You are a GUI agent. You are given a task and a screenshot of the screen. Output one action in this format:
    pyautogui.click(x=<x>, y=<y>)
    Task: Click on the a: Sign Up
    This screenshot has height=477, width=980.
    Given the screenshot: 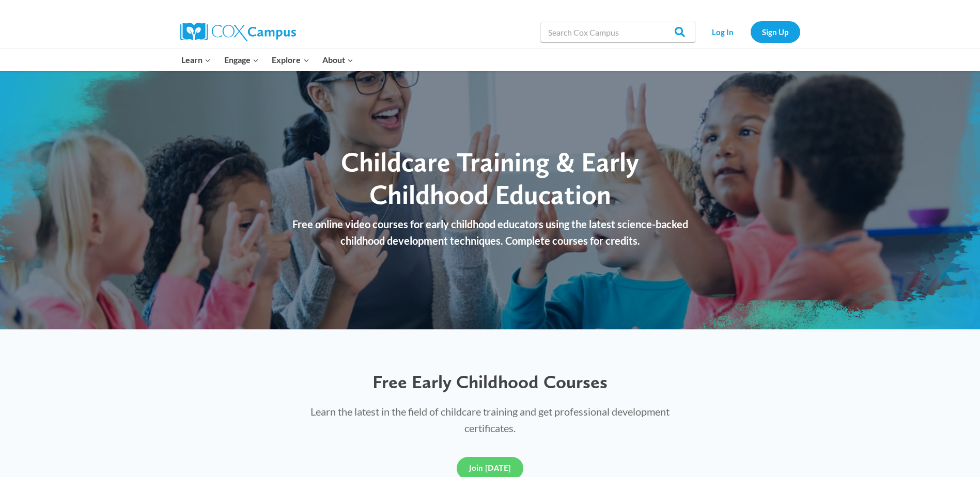 What is the action you would take?
    pyautogui.click(x=775, y=31)
    